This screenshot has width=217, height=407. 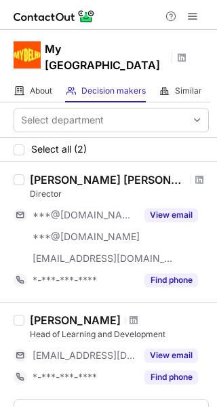 I want to click on img: ContactOut v5.3.10, so click(x=54, y=16).